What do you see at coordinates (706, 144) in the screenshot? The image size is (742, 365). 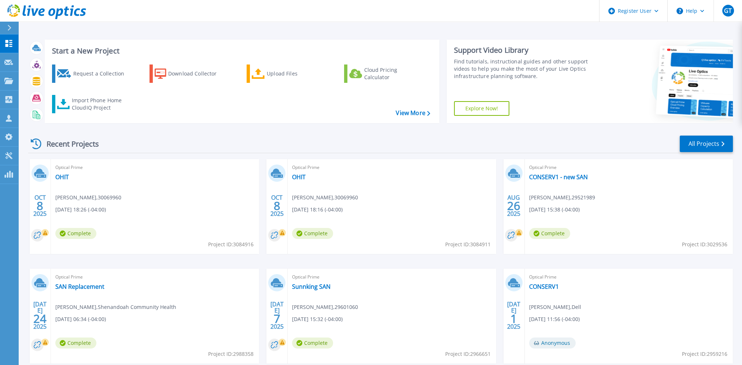 I see `a: All Projects` at bounding box center [706, 144].